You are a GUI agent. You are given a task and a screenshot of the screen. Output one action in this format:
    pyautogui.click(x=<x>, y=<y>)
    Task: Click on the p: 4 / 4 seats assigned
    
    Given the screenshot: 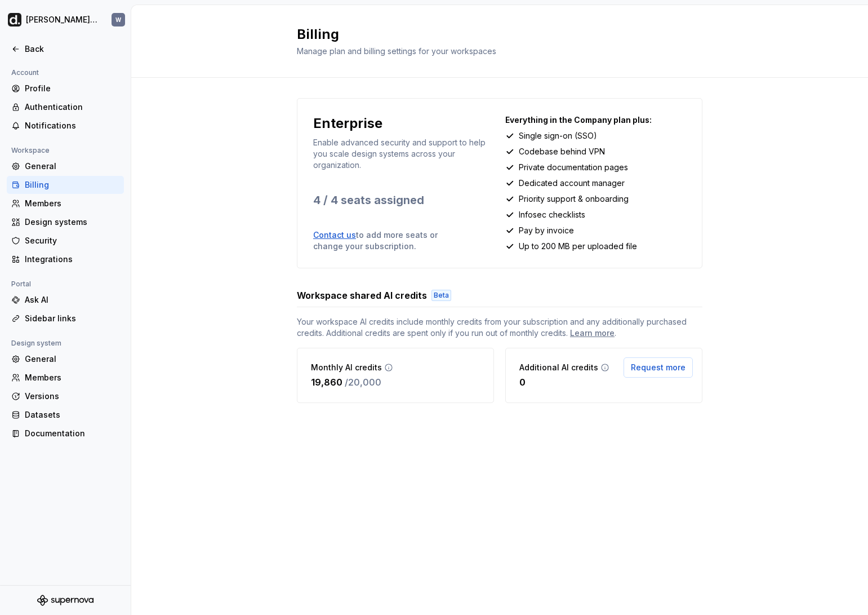 What is the action you would take?
    pyautogui.click(x=404, y=200)
    